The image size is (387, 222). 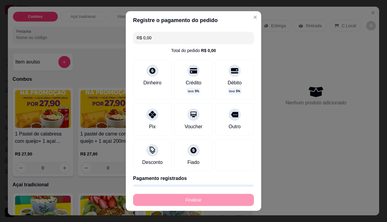 I want to click on div: Total do pedido, so click(x=193, y=50).